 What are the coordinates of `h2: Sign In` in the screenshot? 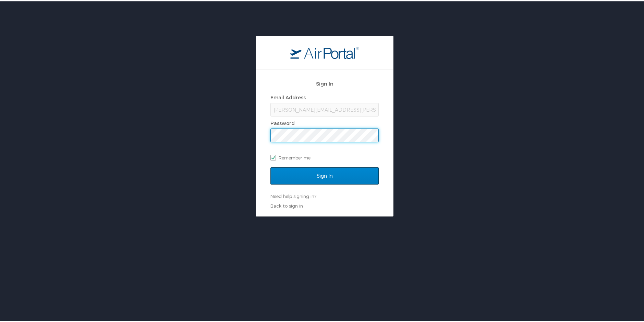 It's located at (324, 82).